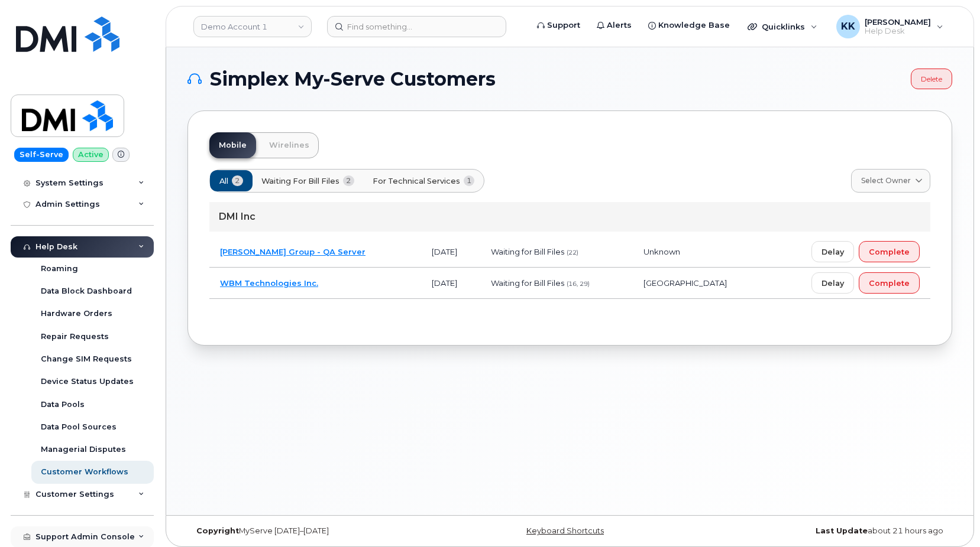  What do you see at coordinates (353, 79) in the screenshot?
I see `span: Simplex My-Serve Customers` at bounding box center [353, 79].